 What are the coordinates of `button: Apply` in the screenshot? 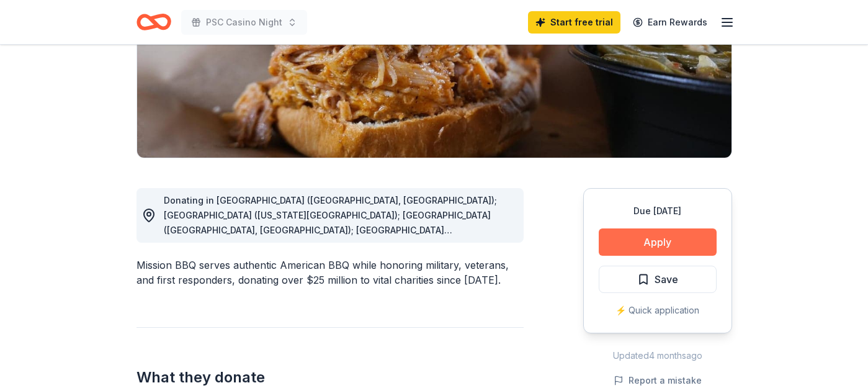 It's located at (657, 242).